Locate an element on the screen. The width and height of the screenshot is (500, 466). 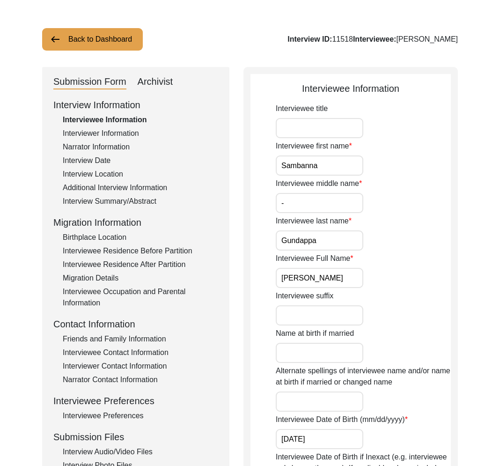
label: Interviewee suffix is located at coordinates (305, 296).